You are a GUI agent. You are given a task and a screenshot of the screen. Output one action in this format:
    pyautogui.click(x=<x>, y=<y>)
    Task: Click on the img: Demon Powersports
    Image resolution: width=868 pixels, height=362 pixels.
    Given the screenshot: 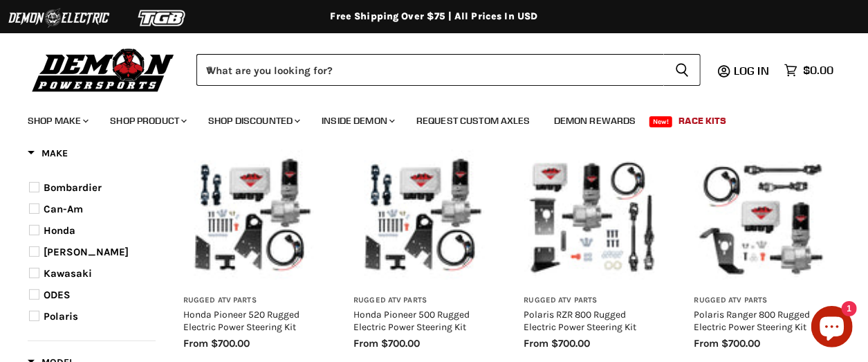 What is the action you would take?
    pyautogui.click(x=103, y=70)
    